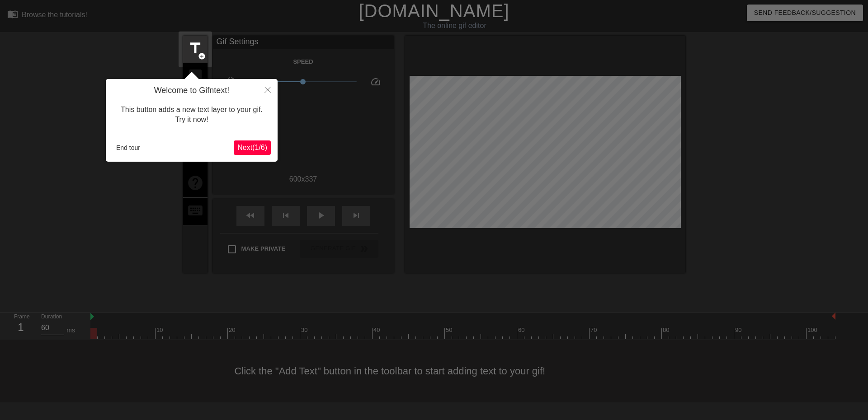 This screenshot has width=868, height=420. Describe the element at coordinates (192, 115) in the screenshot. I see `div: This button adds a new text layer to your gif. Try it now!` at that location.